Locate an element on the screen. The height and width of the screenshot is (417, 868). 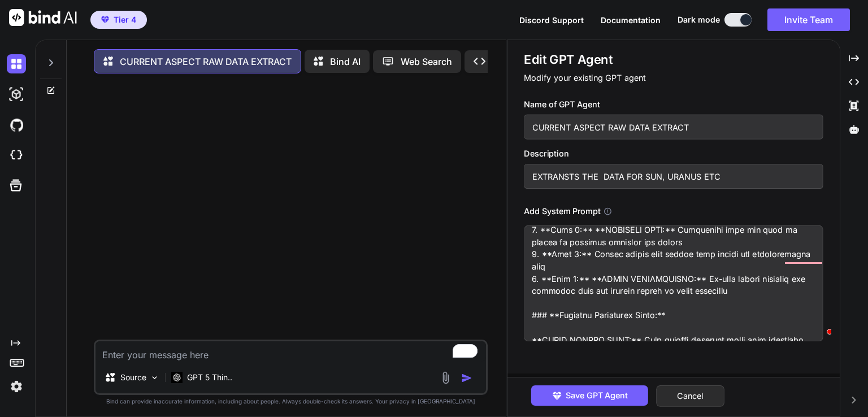
img: darkChat is located at coordinates (16, 64).